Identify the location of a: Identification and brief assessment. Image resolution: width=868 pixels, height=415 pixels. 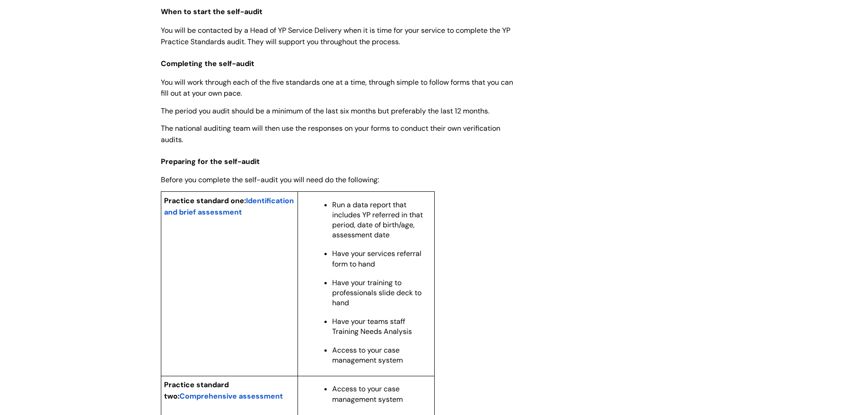
(229, 206).